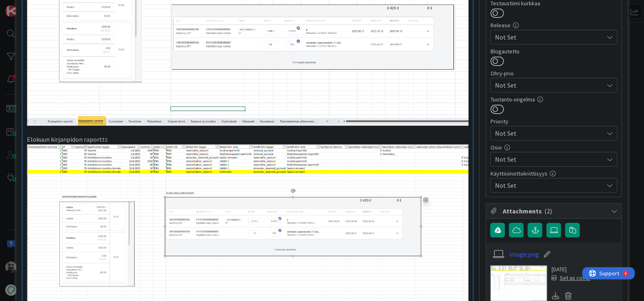  Describe the element at coordinates (554, 99) in the screenshot. I see `div: Tuotanto-ongelma` at that location.